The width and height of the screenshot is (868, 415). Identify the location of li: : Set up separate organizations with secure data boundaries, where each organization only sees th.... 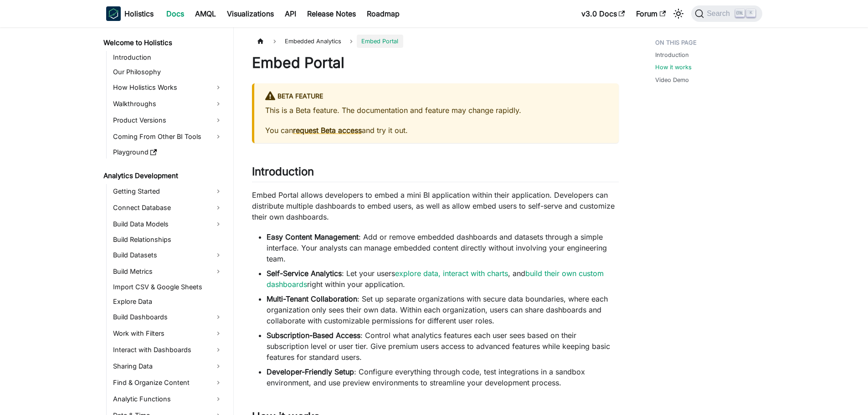
(442, 310).